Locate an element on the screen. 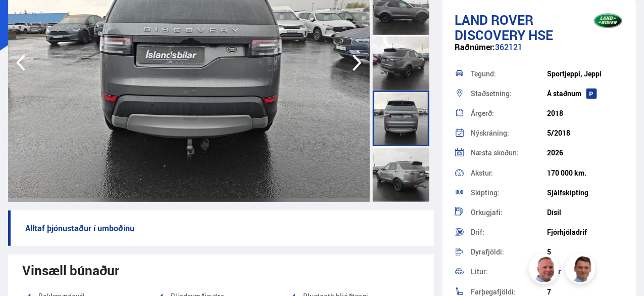  div: 5/2018 is located at coordinates (586, 133).